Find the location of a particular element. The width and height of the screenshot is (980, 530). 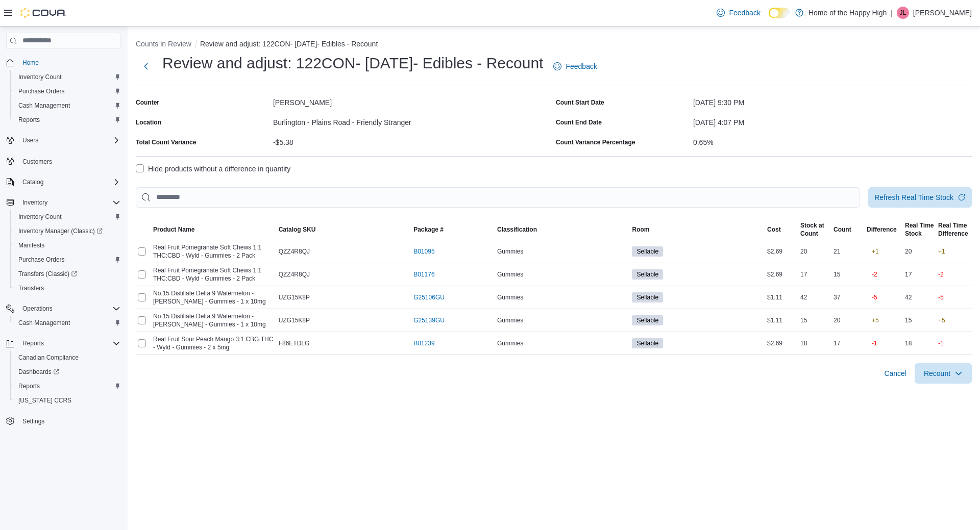

a: Manifests is located at coordinates (31, 245).